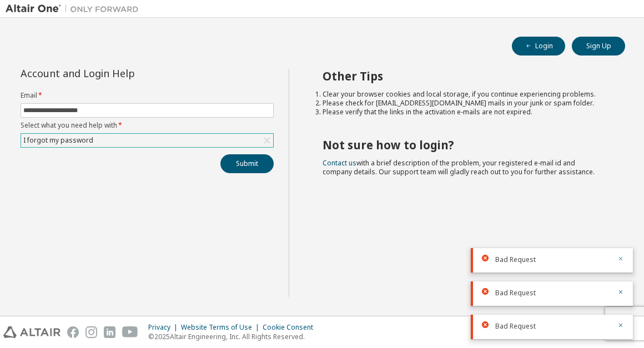  What do you see at coordinates (234, 336) in the screenshot?
I see `p: © 2025 Altair Engineering, Inc. All Rights Reserved.` at bounding box center [234, 336].